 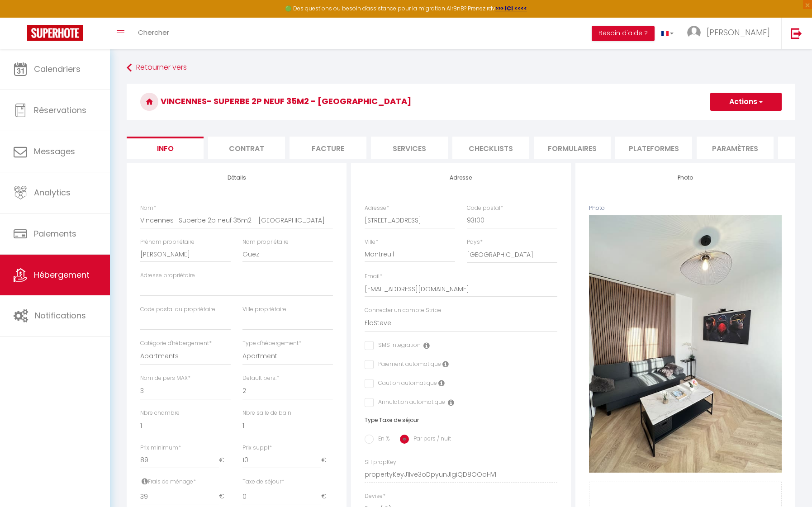 What do you see at coordinates (55, 32) in the screenshot?
I see `img: Super Booking` at bounding box center [55, 32].